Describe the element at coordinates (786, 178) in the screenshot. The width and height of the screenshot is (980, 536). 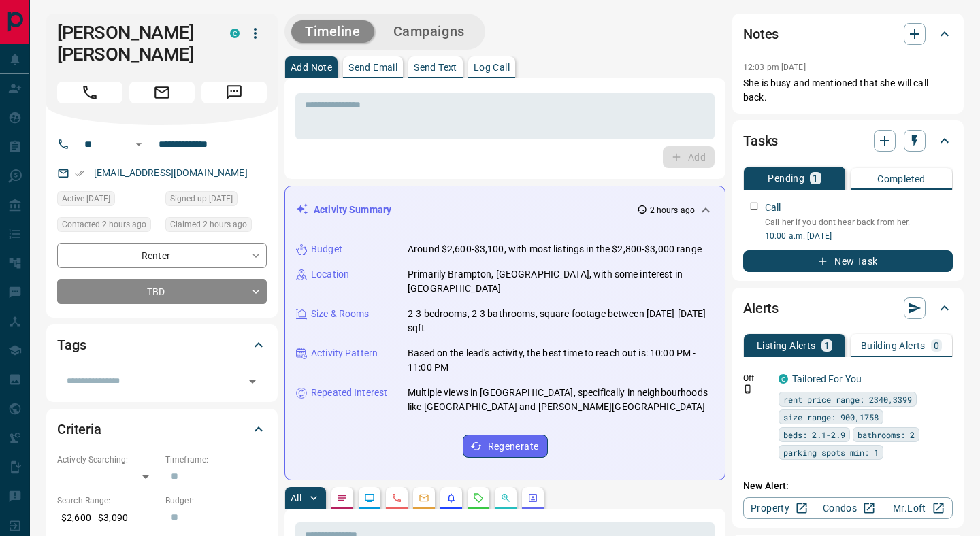
I see `p: Pending` at that location.